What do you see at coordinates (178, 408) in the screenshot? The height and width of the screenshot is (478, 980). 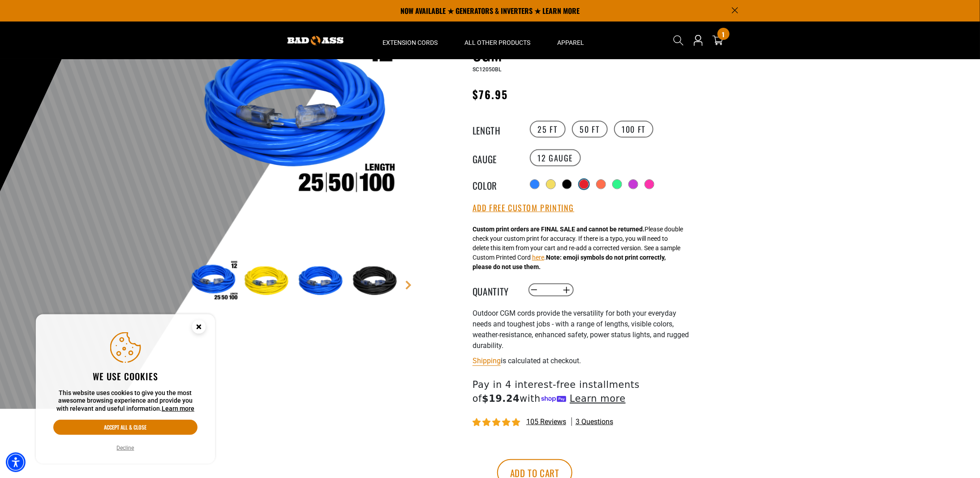 I see `a: This website uses cookies to give you the most awesome browsing experience and provide you with r...` at bounding box center [178, 408].